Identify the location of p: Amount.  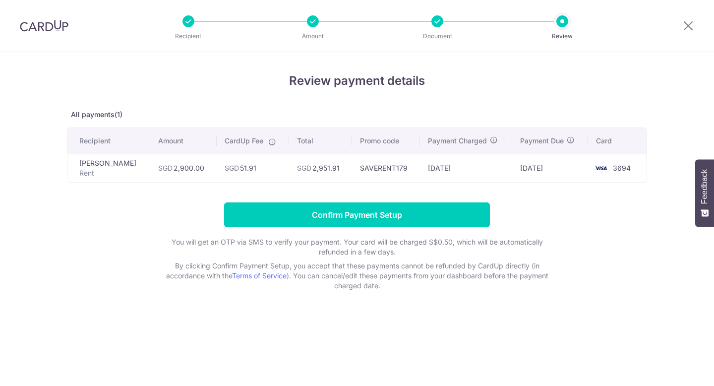
(313, 36).